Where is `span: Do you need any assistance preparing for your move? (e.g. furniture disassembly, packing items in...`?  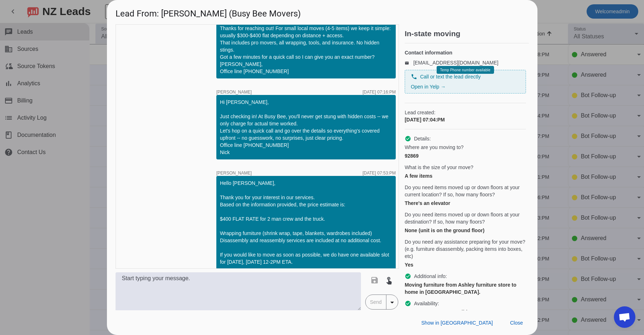
span: Do you need any assistance preparing for your move? (e.g. furniture disassembly, packing items in... is located at coordinates (465, 249).